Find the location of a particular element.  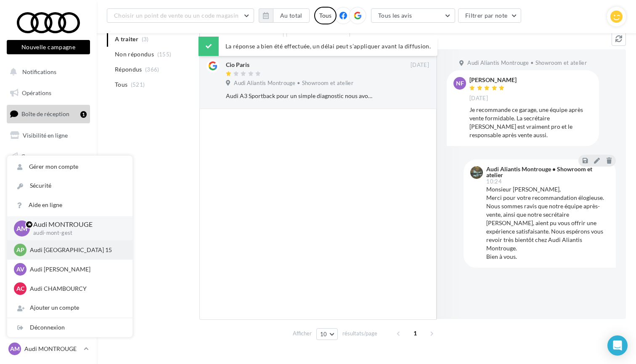

span: Campagnes is located at coordinates (36, 156).